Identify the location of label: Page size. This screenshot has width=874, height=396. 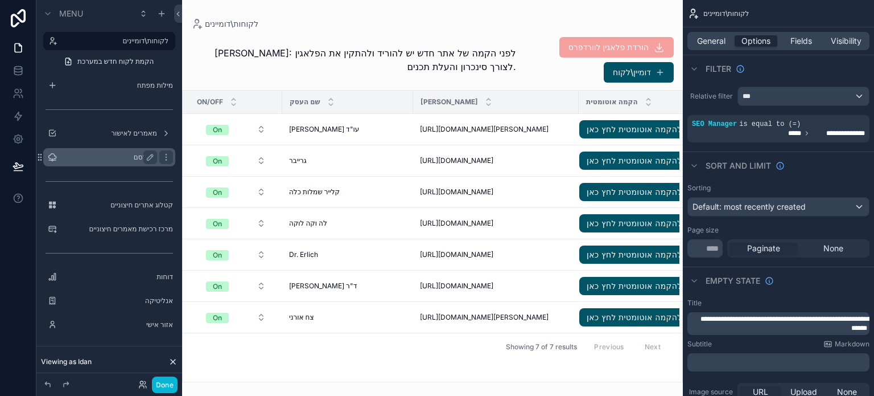
(703, 230).